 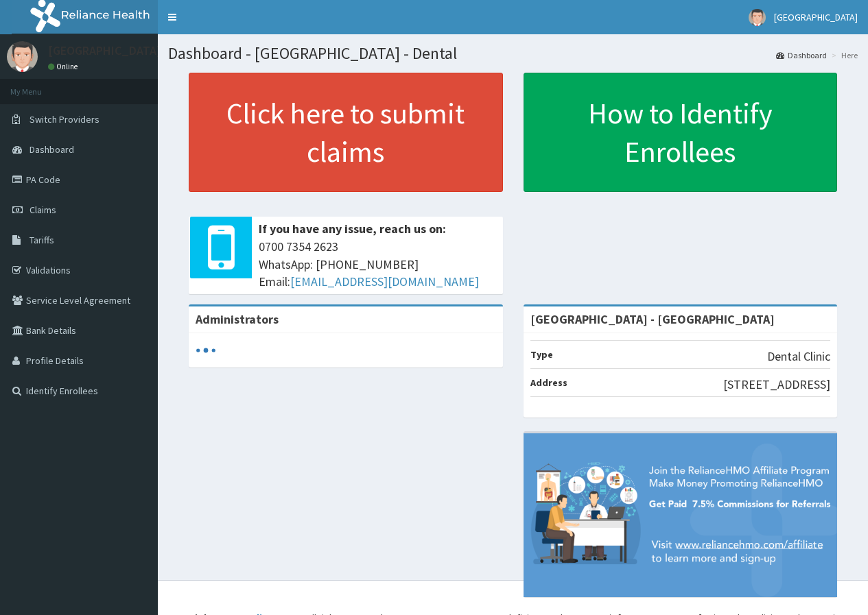 What do you see at coordinates (65, 119) in the screenshot?
I see `span: Switch Providers` at bounding box center [65, 119].